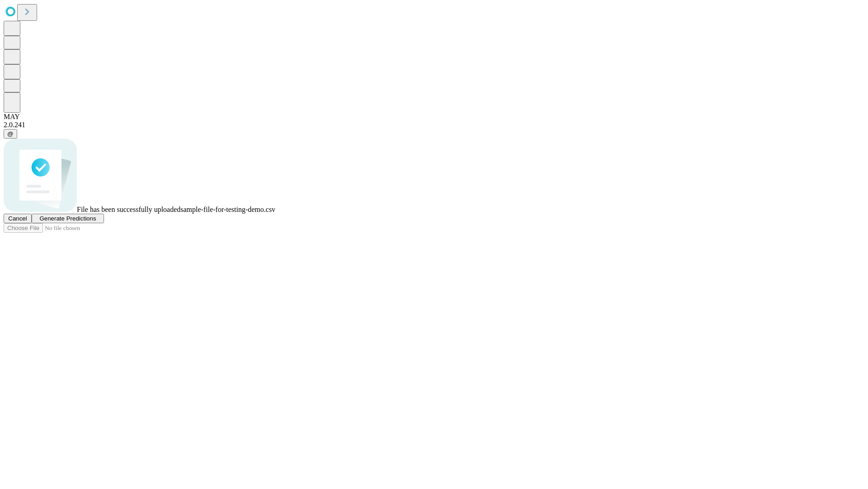 The width and height of the screenshot is (868, 489). I want to click on span: File has been successfully uploaded, so click(128, 209).